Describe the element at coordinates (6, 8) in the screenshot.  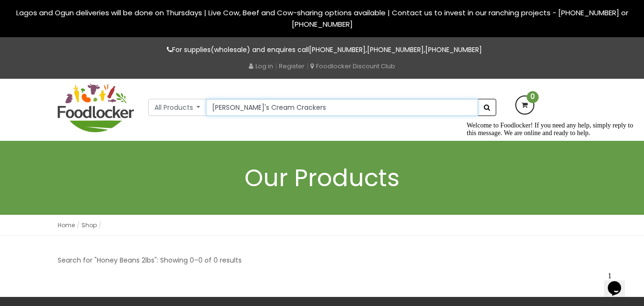
I see `span: 1` at that location.